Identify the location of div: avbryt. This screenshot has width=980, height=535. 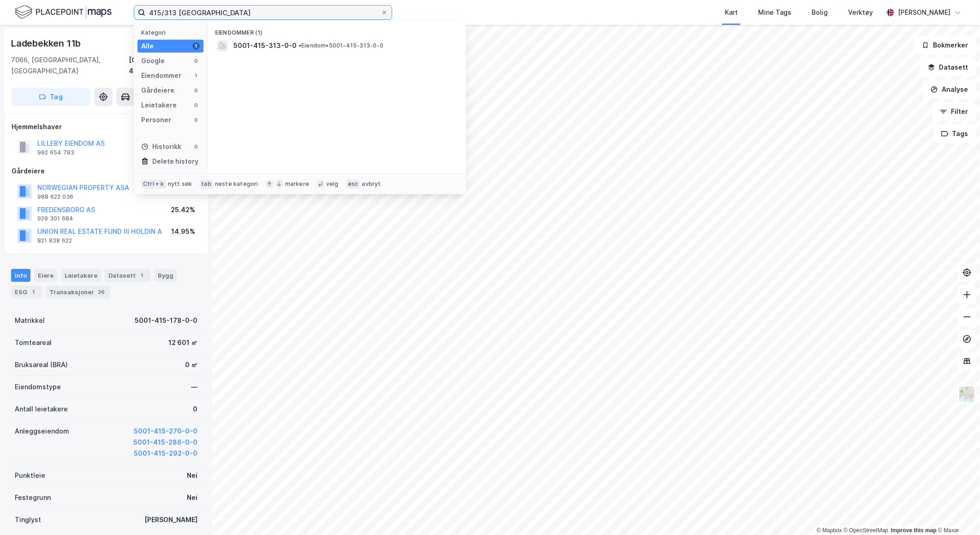
(371, 184).